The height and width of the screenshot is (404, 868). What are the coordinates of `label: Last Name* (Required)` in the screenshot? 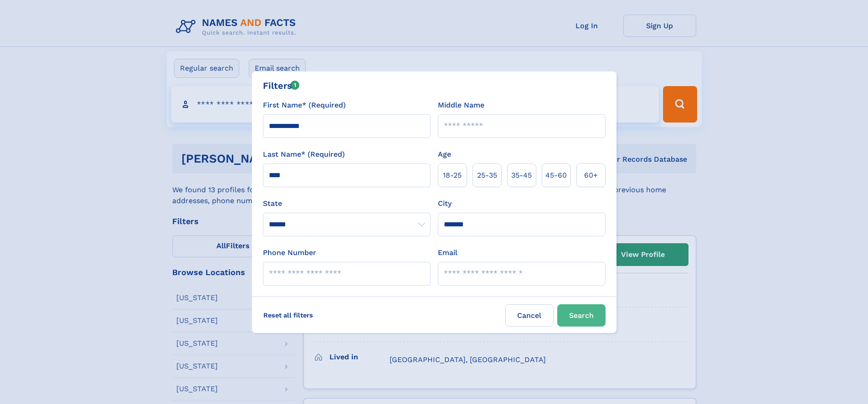 It's located at (304, 154).